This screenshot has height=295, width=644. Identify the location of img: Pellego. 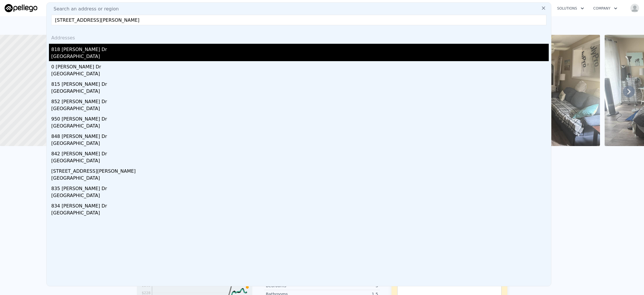
(21, 8).